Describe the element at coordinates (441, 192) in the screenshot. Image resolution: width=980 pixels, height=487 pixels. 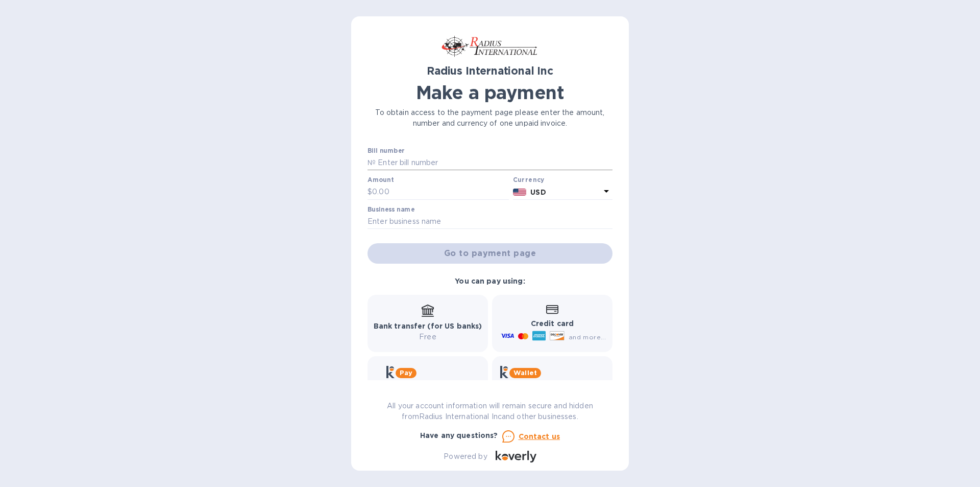
I see `input: 0.00` at that location.